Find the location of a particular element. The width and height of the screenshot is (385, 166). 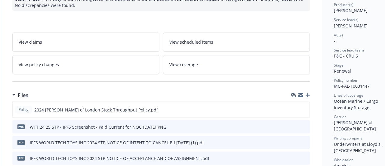

span: View coverage is located at coordinates (184, 64).